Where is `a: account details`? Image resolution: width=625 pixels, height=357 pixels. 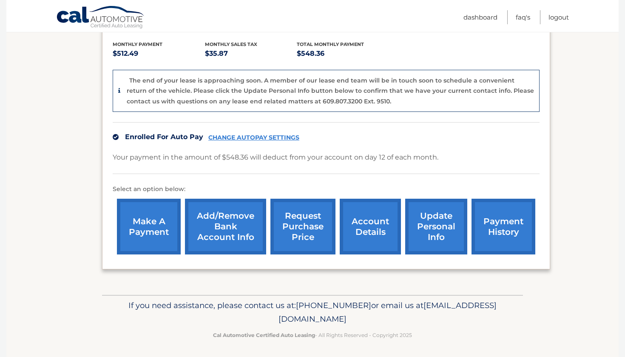
a: account details is located at coordinates (370, 226).